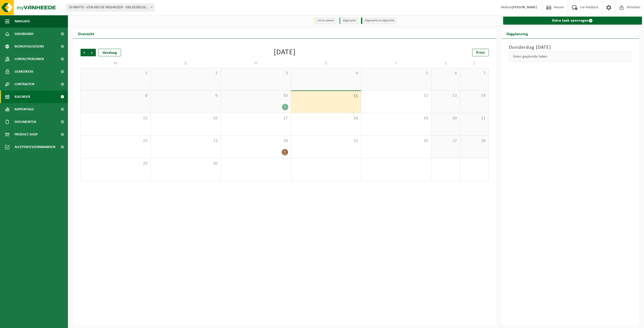 Image resolution: width=644 pixels, height=328 pixels. Describe the element at coordinates (84, 53) in the screenshot. I see `span: Vorige` at that location.